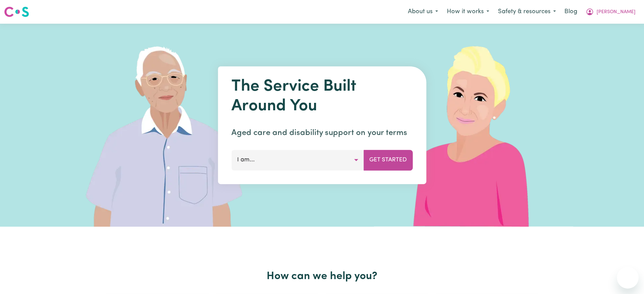 This screenshot has height=294, width=644. What do you see at coordinates (322, 97) in the screenshot?
I see `h1: The Service Built Around You` at bounding box center [322, 97].